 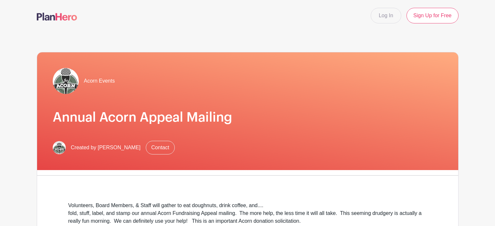 I want to click on a: Contact, so click(x=160, y=148).